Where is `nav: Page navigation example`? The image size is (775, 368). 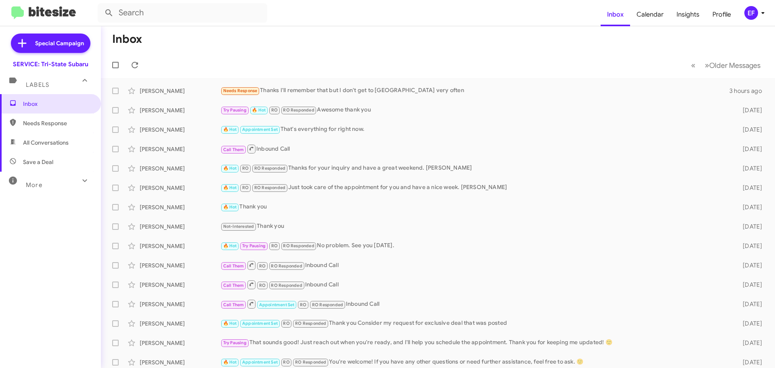 nav: Page navigation example is located at coordinates (726, 65).